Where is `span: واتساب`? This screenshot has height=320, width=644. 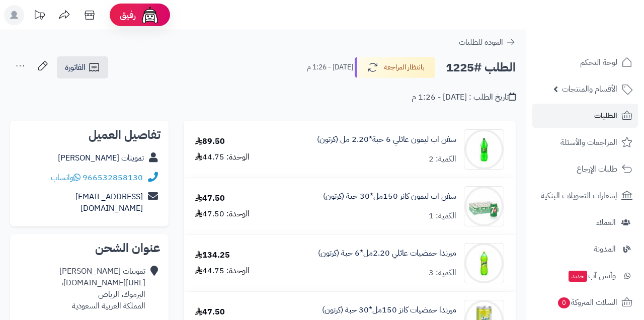
span: واتساب is located at coordinates (66, 178).